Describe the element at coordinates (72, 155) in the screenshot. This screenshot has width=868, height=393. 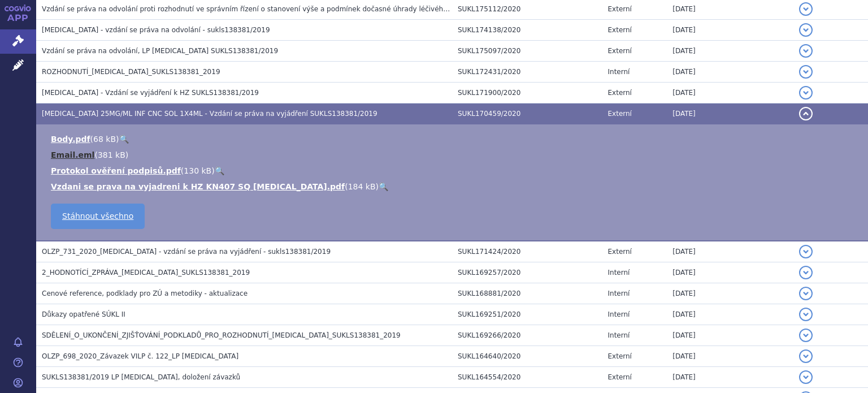
I see `a: Email.eml` at that location.